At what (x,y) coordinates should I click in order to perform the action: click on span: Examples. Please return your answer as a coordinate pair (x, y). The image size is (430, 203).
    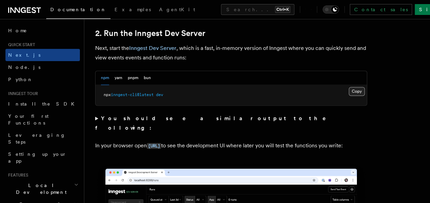
    Looking at the image, I should click on (132, 10).